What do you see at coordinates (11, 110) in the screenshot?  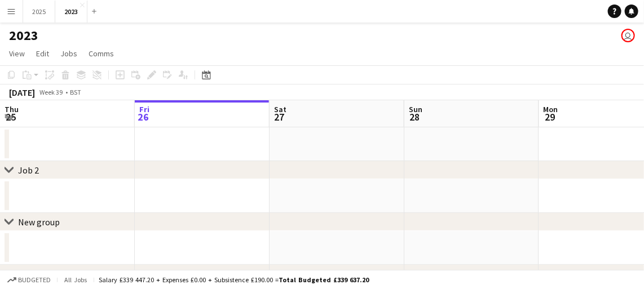 I see `span: Thu` at bounding box center [11, 110].